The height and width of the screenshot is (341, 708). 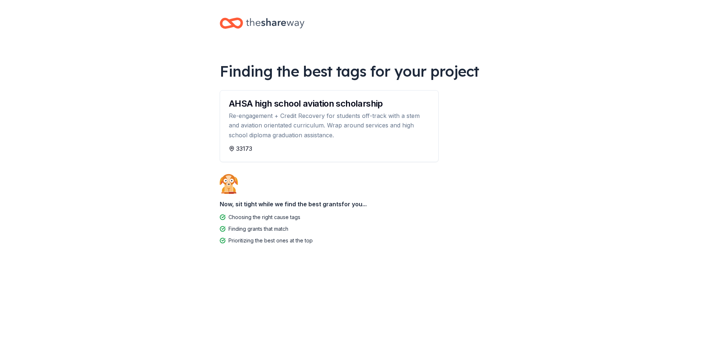 I want to click on div: 33173, so click(x=329, y=149).